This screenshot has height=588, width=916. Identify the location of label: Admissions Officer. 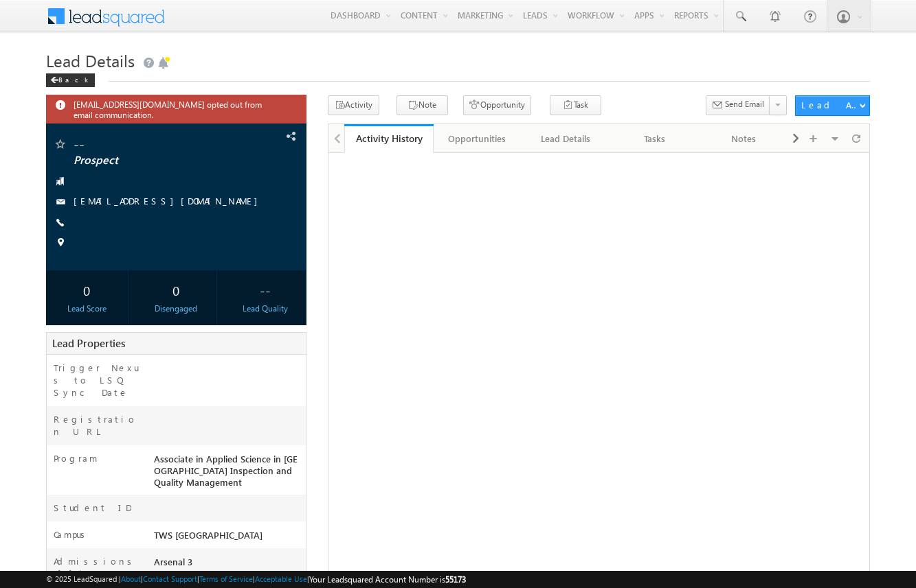
(97, 568).